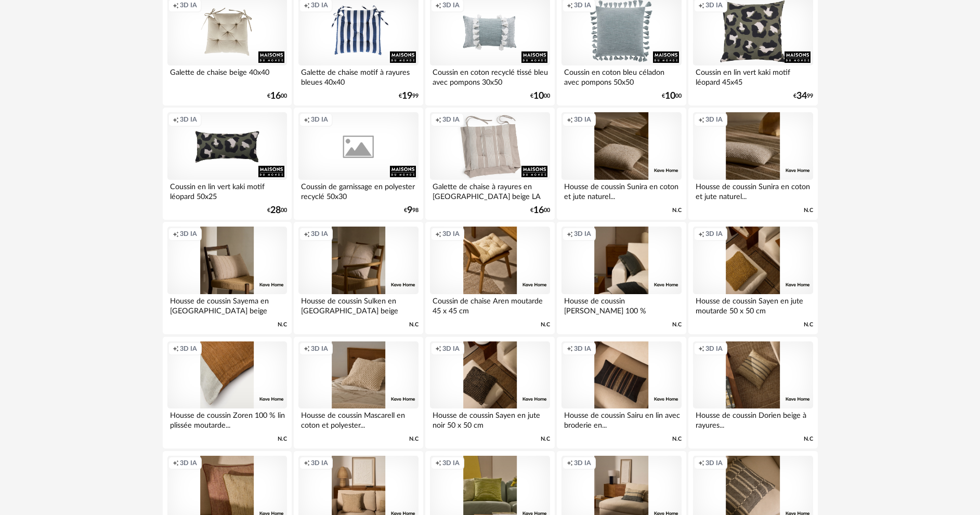 The image size is (980, 515). Describe the element at coordinates (490, 76) in the screenshot. I see `div: Coussin en coton recyclé tissé bleu avec pompons 30x50` at that location.